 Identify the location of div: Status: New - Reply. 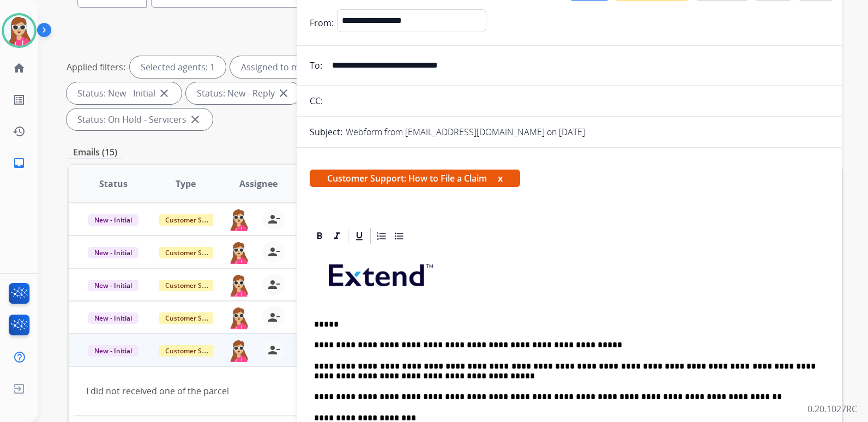
(243, 93).